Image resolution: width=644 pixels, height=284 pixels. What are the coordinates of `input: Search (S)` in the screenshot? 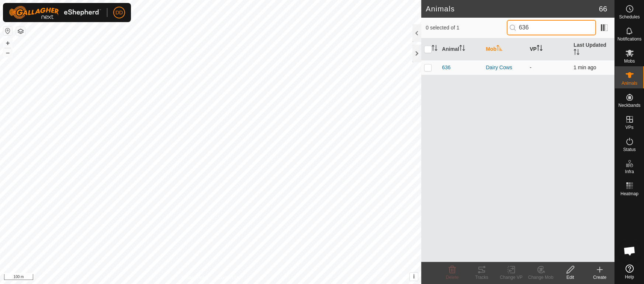 It's located at (552, 27).